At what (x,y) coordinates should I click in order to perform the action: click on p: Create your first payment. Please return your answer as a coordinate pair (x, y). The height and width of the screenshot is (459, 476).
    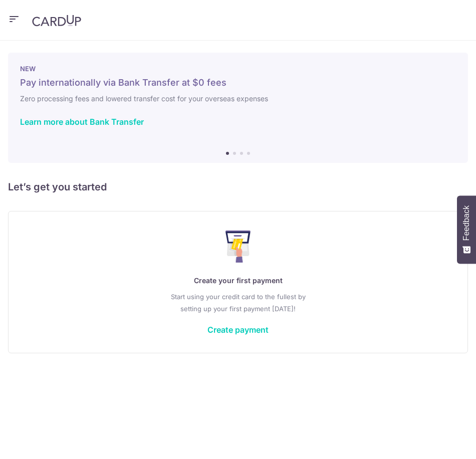
    Looking at the image, I should click on (238, 281).